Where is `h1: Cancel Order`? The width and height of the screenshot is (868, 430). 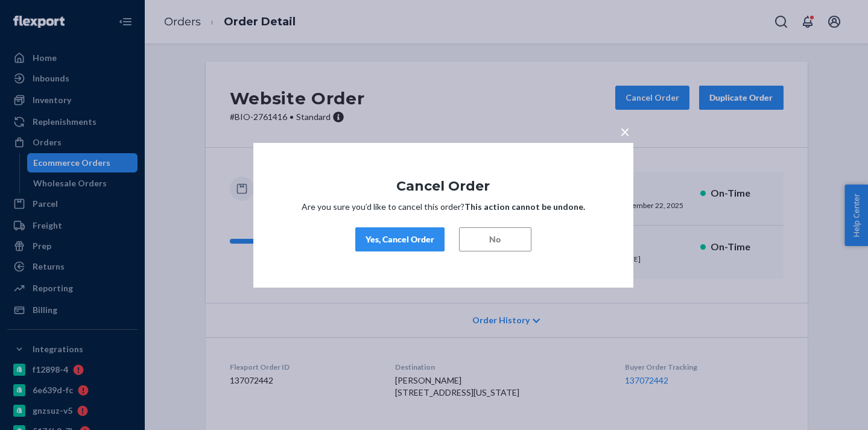 h1: Cancel Order is located at coordinates (443, 186).